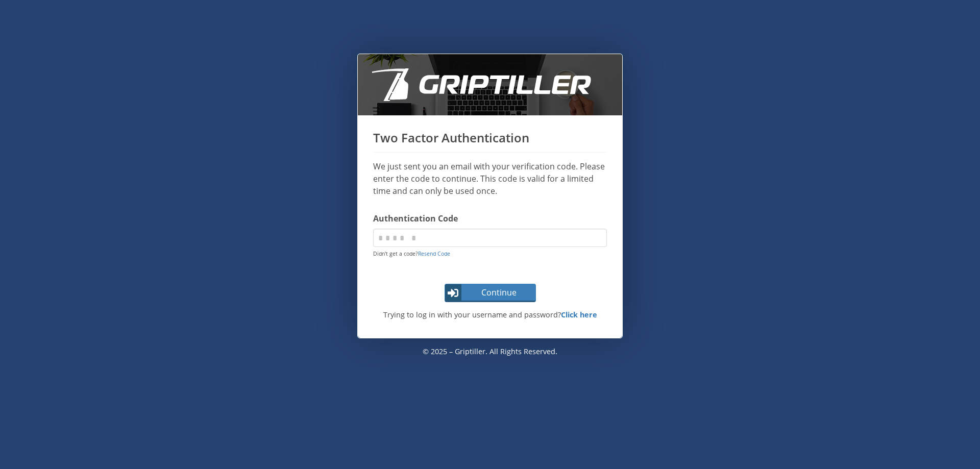 The width and height of the screenshot is (980, 469). What do you see at coordinates (434, 253) in the screenshot?
I see `a: Resend Code` at bounding box center [434, 253].